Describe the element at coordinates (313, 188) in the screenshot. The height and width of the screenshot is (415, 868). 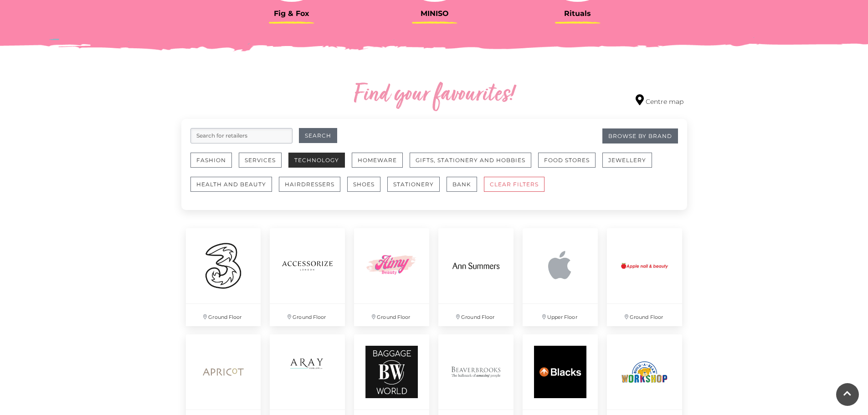
I see `a: Hairdressers` at that location.